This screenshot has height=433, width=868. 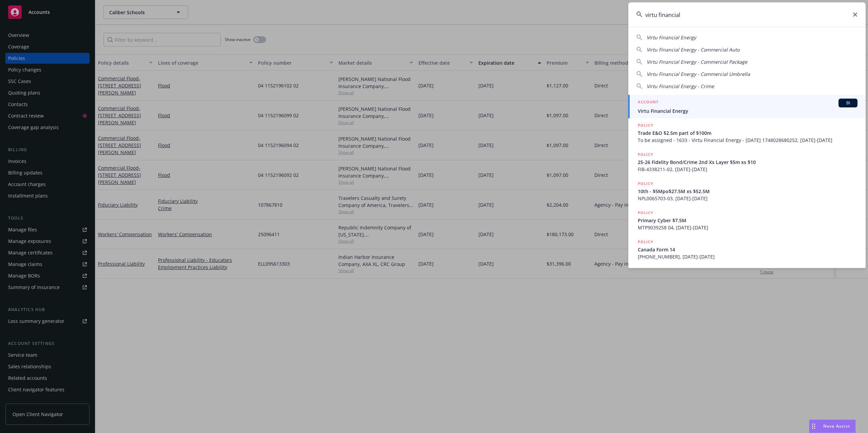 What do you see at coordinates (747, 162) in the screenshot?
I see `span: 25-26 Fidelity Bond/Crime 2nd Xs Layer $5m xs $10` at bounding box center [747, 162].